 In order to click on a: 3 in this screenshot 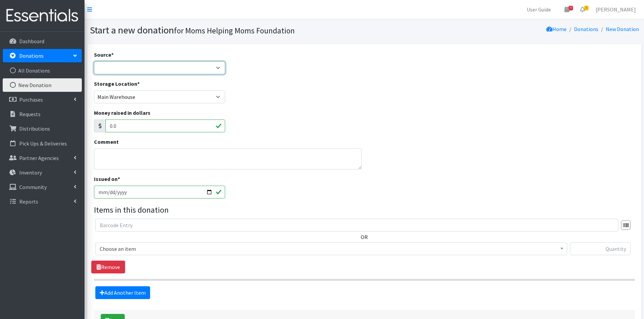, I will do `click(582, 9)`.